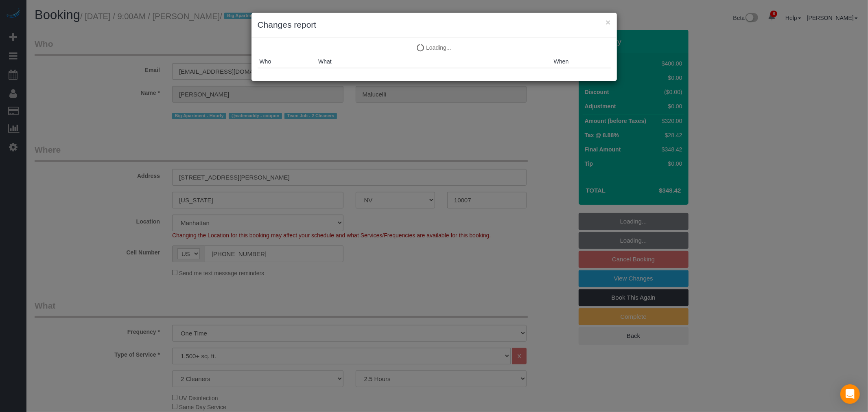  What do you see at coordinates (434, 61) in the screenshot?
I see `th: What` at bounding box center [434, 61].